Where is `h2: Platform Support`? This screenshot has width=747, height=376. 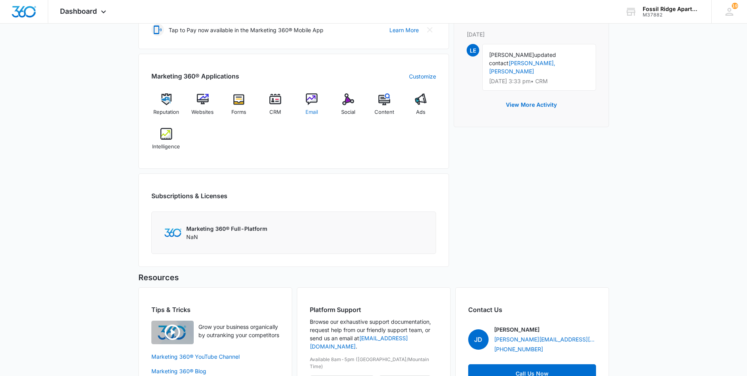 h2: Platform Support is located at coordinates (374, 310).